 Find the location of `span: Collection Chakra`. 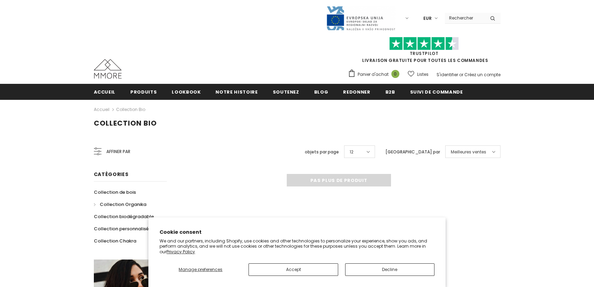

span: Collection Chakra is located at coordinates (115, 241).